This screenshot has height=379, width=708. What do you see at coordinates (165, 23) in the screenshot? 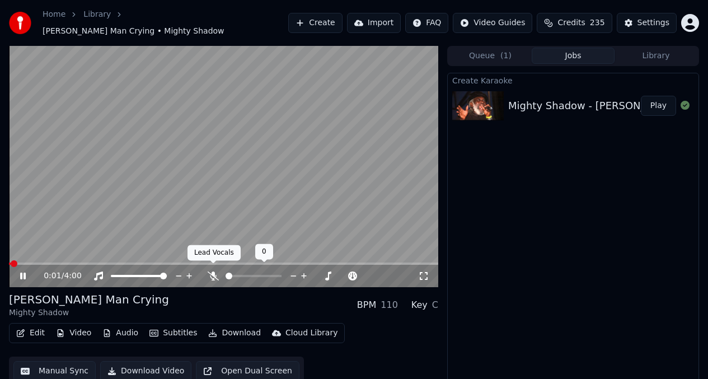
I see `nav: breadcrumb` at bounding box center [165, 23].